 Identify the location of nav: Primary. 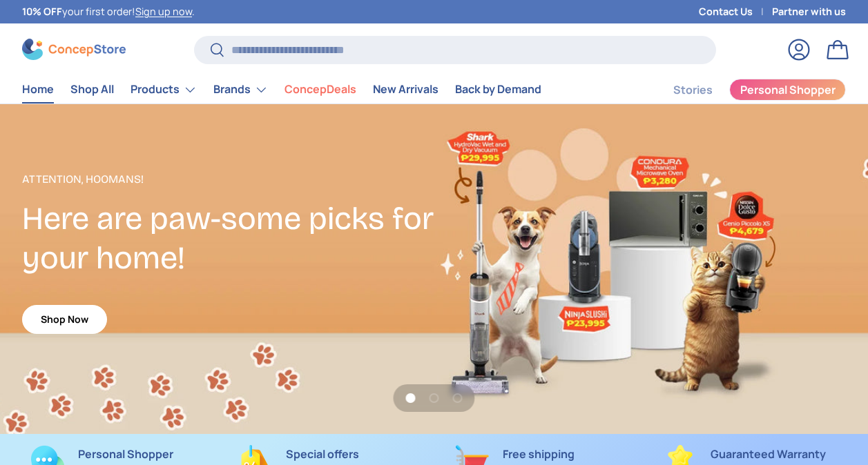
(282, 89).